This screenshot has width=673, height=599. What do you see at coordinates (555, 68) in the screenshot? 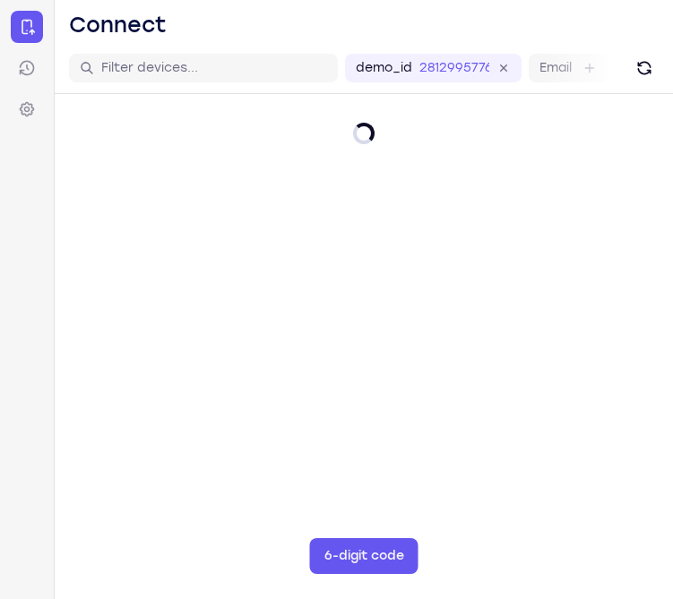
I see `label: Email` at bounding box center [555, 68].